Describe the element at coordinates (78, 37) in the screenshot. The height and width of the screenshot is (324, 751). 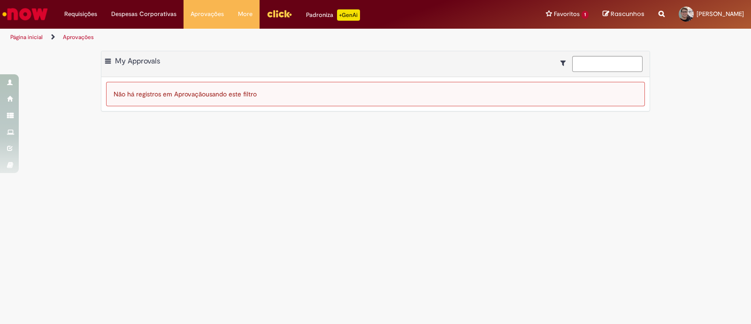
I see `a: Aprovações` at that location.